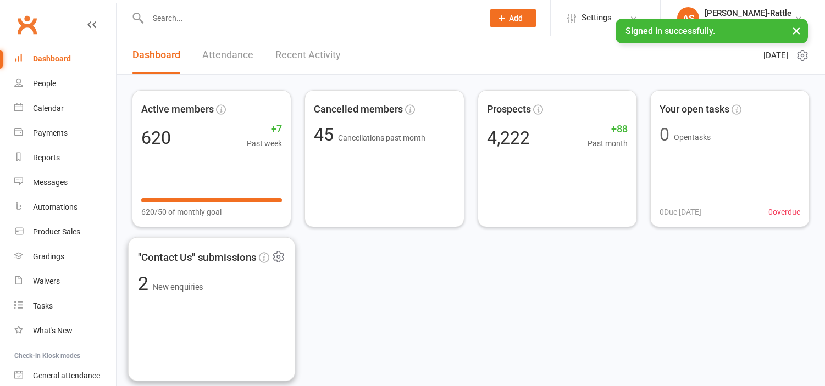 Image resolution: width=825 pixels, height=386 pixels. What do you see at coordinates (784, 212) in the screenshot?
I see `span: 0 overdue` at bounding box center [784, 212].